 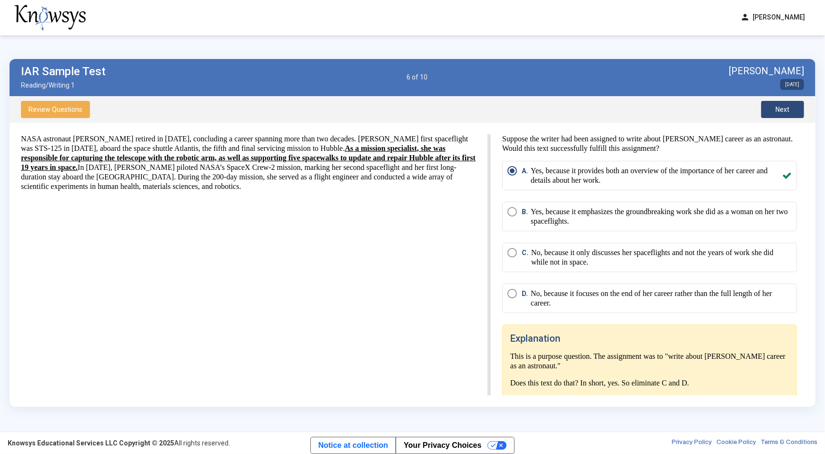 I want to click on mat-radio-group: Select an option, so click(x=650, y=243).